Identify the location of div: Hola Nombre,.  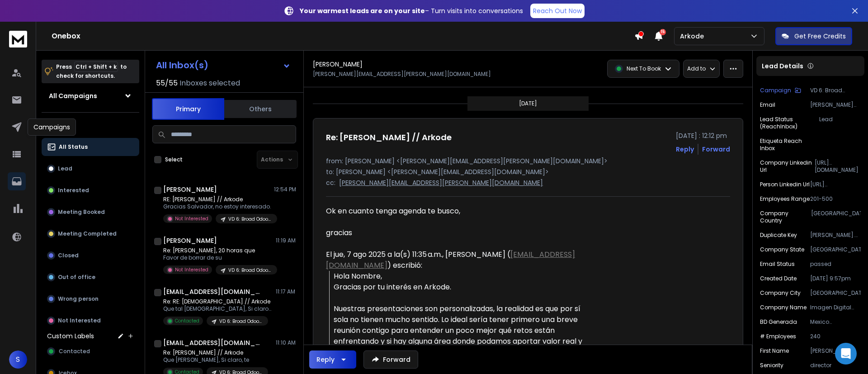
(462, 276).